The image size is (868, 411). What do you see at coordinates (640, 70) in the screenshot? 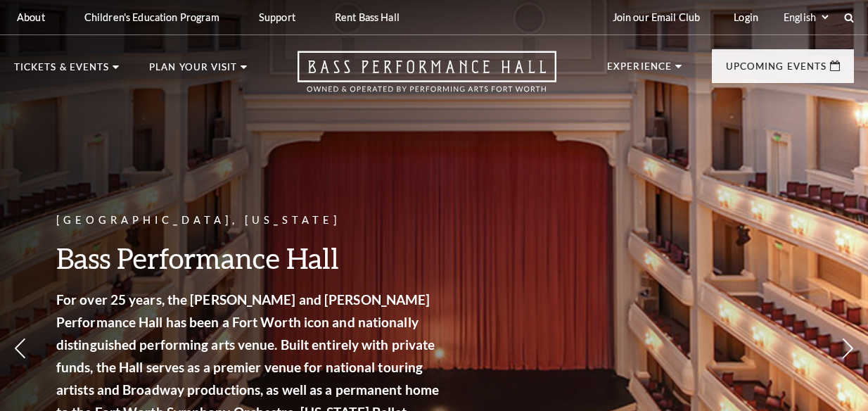
I see `p: Experience` at bounding box center [640, 70].